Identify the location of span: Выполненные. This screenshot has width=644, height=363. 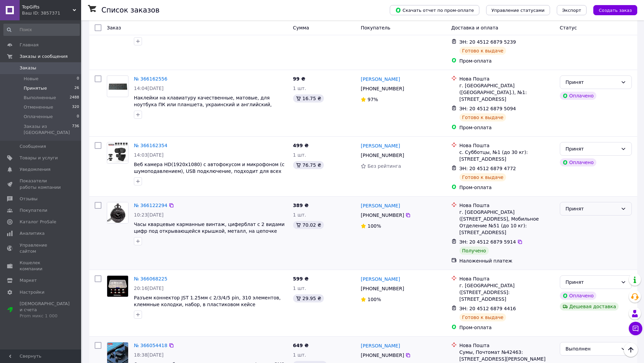
(40, 98).